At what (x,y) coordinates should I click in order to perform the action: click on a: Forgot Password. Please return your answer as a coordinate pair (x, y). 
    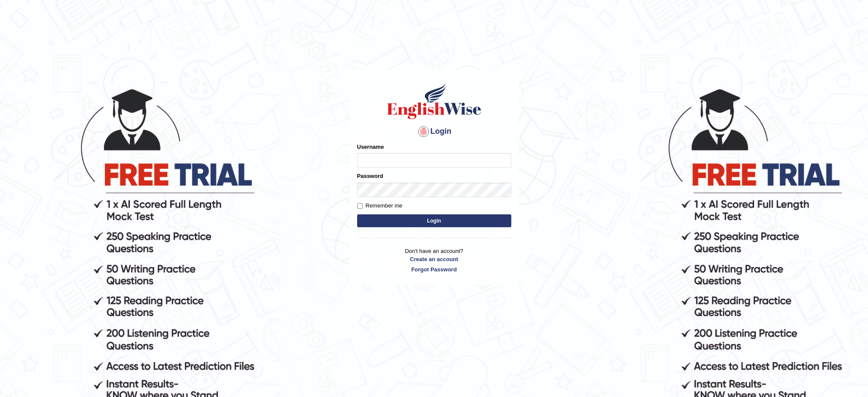
    Looking at the image, I should click on (434, 269).